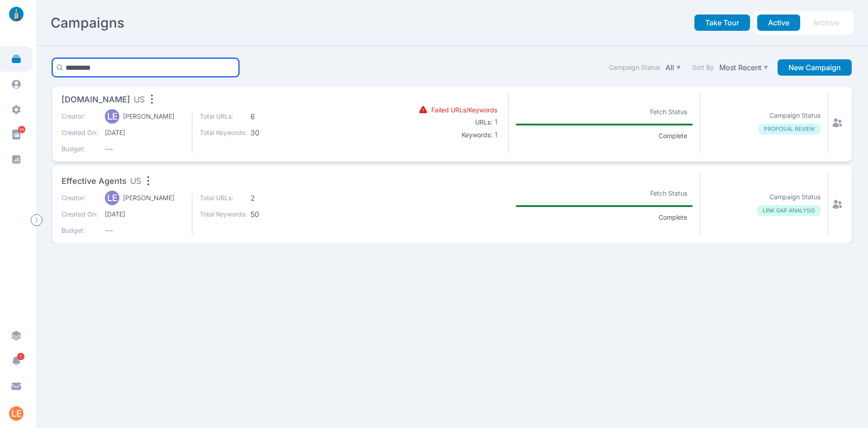 The height and width of the screenshot is (428, 868). I want to click on button: Active, so click(778, 22).